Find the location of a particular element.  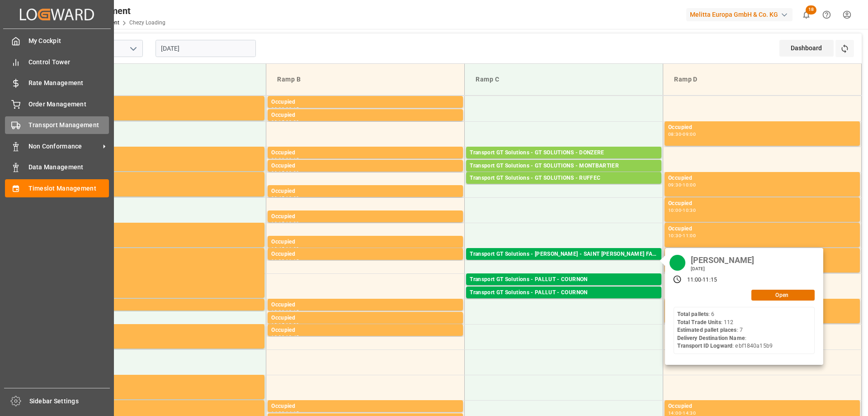

b: Transport ID Logward is located at coordinates (705, 345).